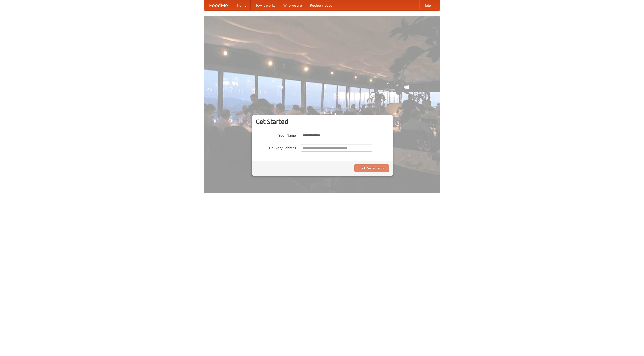 The height and width of the screenshot is (356, 644). Describe the element at coordinates (322, 122) in the screenshot. I see `h3: Get Started` at that location.